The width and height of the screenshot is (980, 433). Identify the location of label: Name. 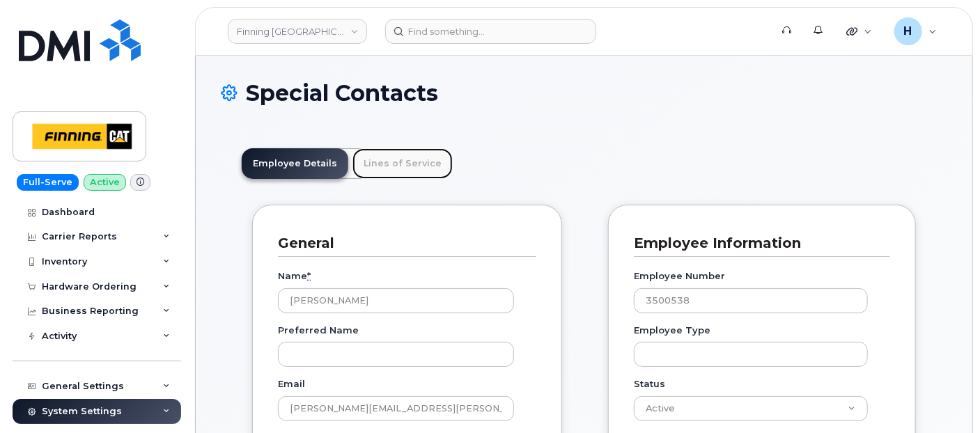
(294, 276).